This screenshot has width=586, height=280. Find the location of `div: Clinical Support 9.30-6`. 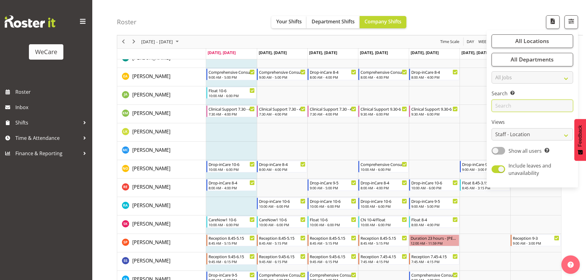

div: Clinical Support 9.30-6 is located at coordinates (383, 109).